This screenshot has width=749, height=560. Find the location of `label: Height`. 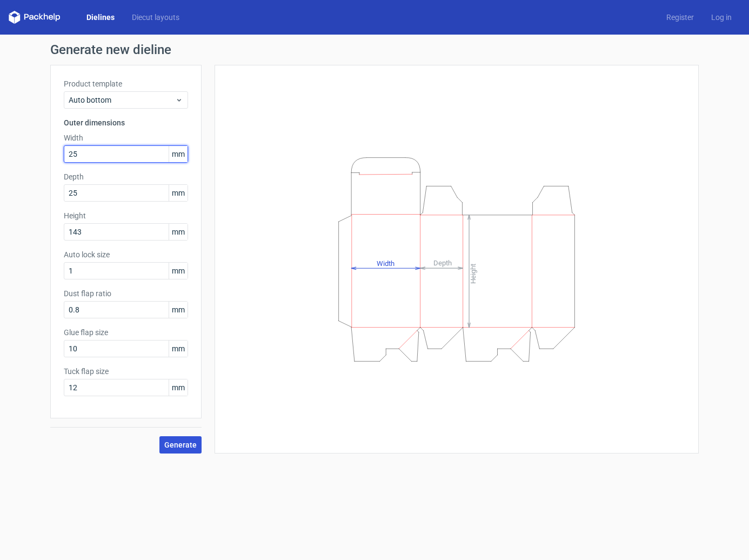

label: Height is located at coordinates (126, 216).